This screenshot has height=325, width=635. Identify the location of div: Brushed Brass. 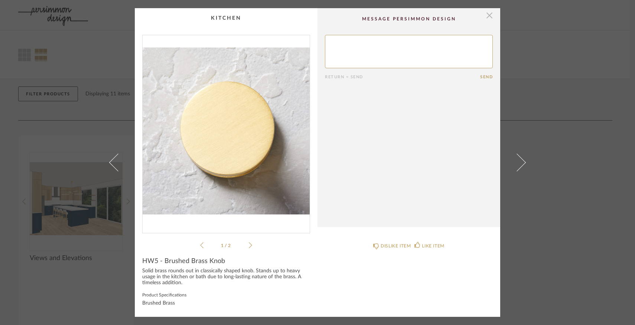
(226, 304).